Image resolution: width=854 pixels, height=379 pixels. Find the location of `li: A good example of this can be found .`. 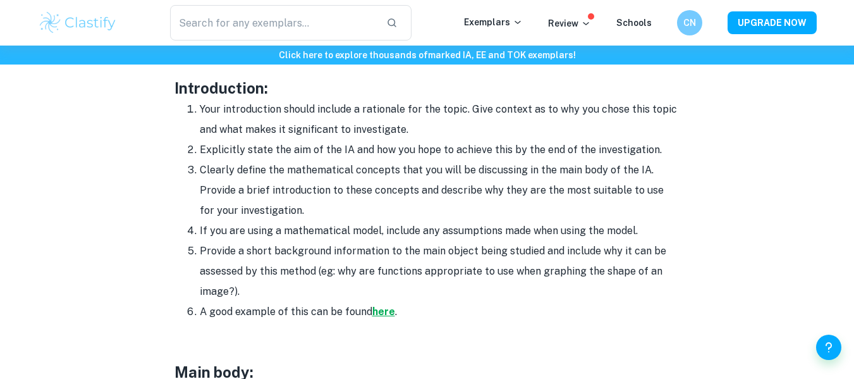

li: A good example of this can be found . is located at coordinates (440, 312).